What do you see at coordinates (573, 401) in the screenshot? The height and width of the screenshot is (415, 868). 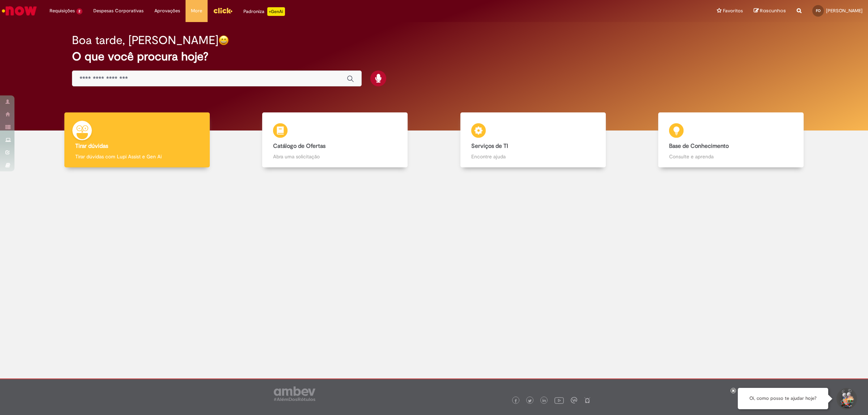 I see `img: logo_footer_workplace.png` at bounding box center [573, 401].